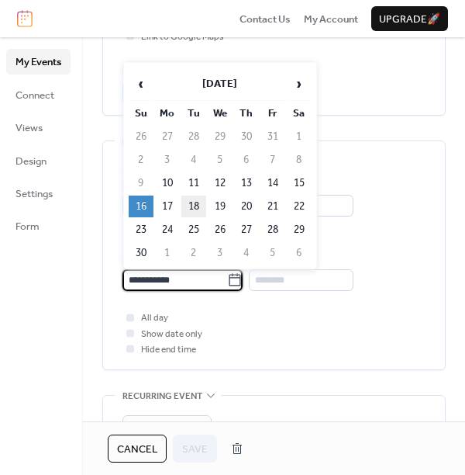 The width and height of the screenshot is (465, 475). Describe the element at coordinates (194, 183) in the screenshot. I see `td: 11` at that location.